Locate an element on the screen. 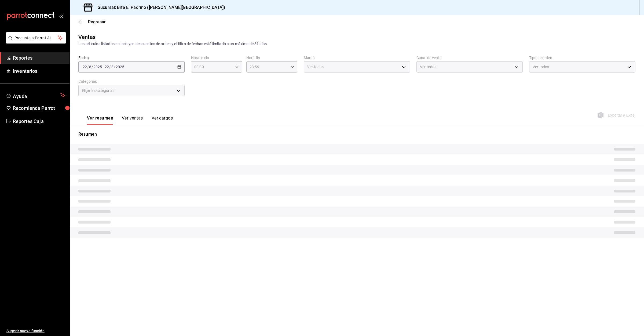 The height and width of the screenshot is (336, 644). span: Inventarios is located at coordinates (39, 71).